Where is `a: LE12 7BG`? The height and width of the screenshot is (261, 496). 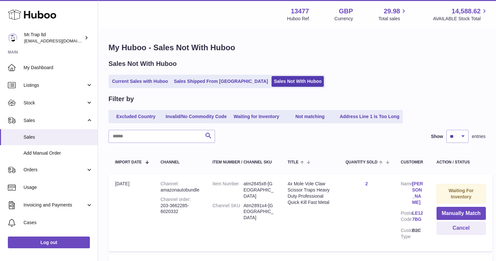
a: LE12 7BG is located at coordinates (417, 216).